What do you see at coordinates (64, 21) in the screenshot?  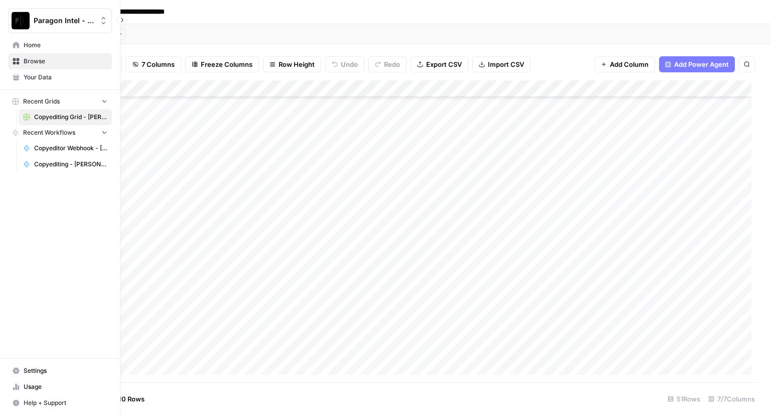 I see `span: Paragon Intel - Copyediting` at bounding box center [64, 21].